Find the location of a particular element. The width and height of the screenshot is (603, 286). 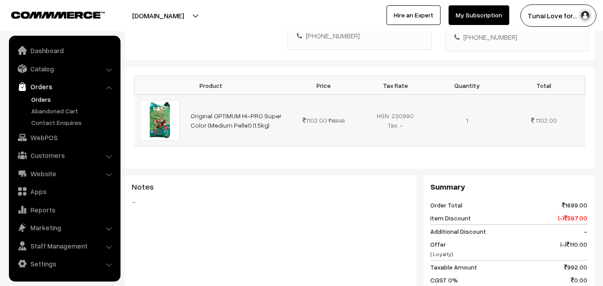

a: Settings is located at coordinates (64, 264).